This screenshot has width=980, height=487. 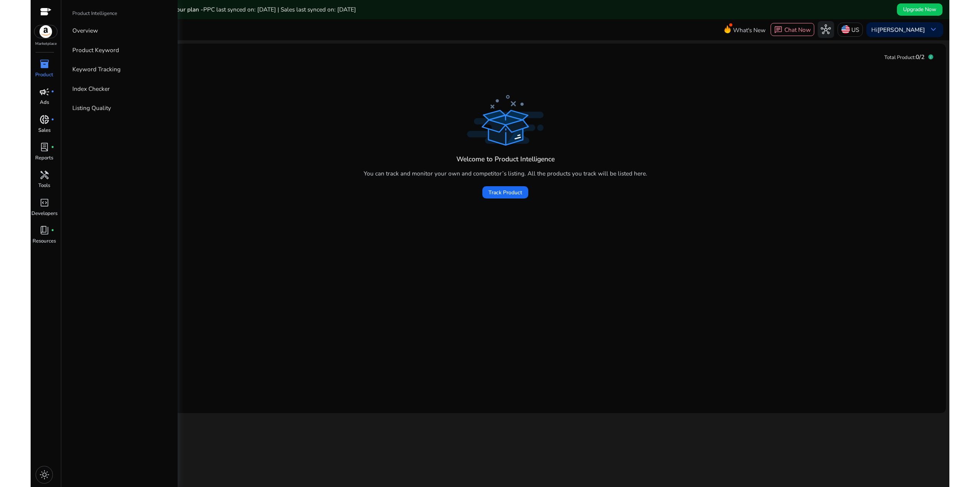 I want to click on p: US, so click(x=856, y=29).